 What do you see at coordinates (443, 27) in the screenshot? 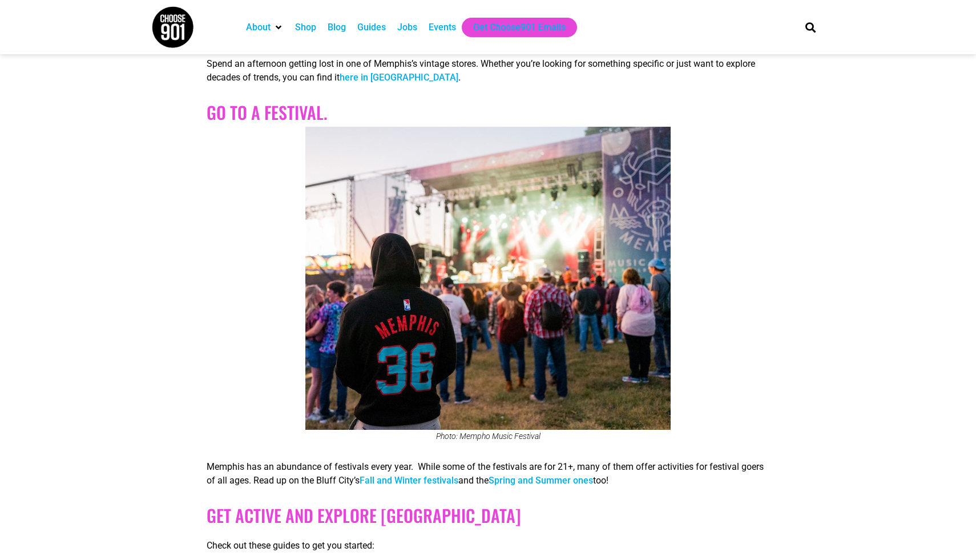
I see `a: Events` at bounding box center [443, 27].